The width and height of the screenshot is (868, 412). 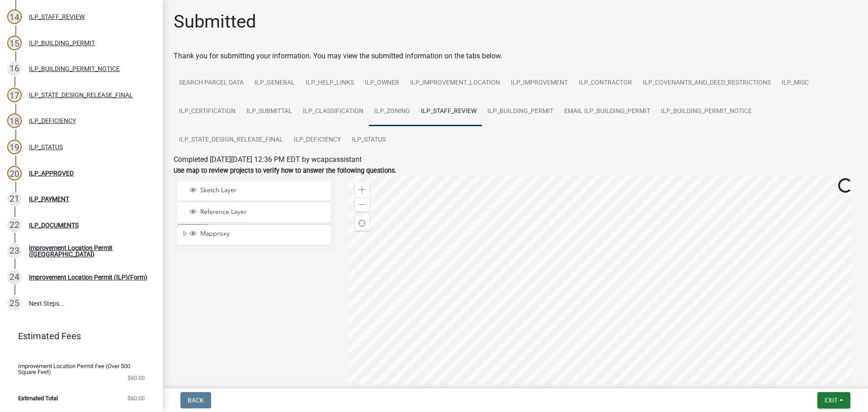 What do you see at coordinates (184, 235) in the screenshot?
I see `span: Expand` at bounding box center [184, 235].